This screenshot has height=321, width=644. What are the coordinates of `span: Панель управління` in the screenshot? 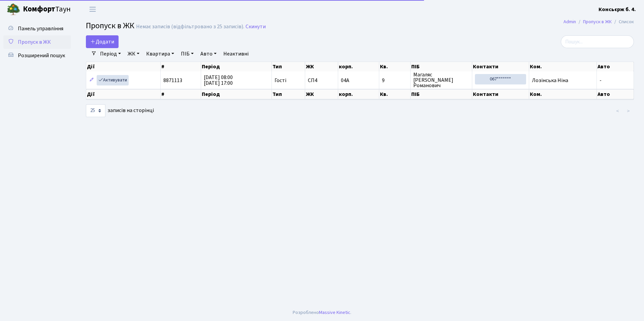 It's located at (41, 29).